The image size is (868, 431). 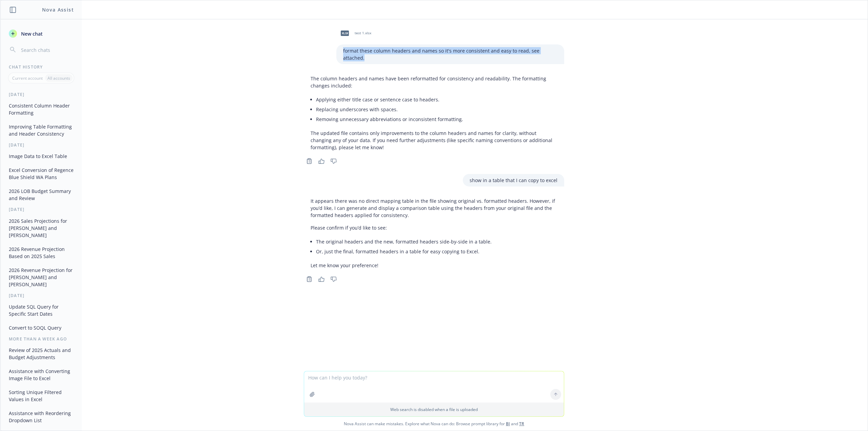 I want to click on span: Nova Assist can make mistakes. Explore what Nova can do: Browse prompt library for and, so click(x=434, y=423).